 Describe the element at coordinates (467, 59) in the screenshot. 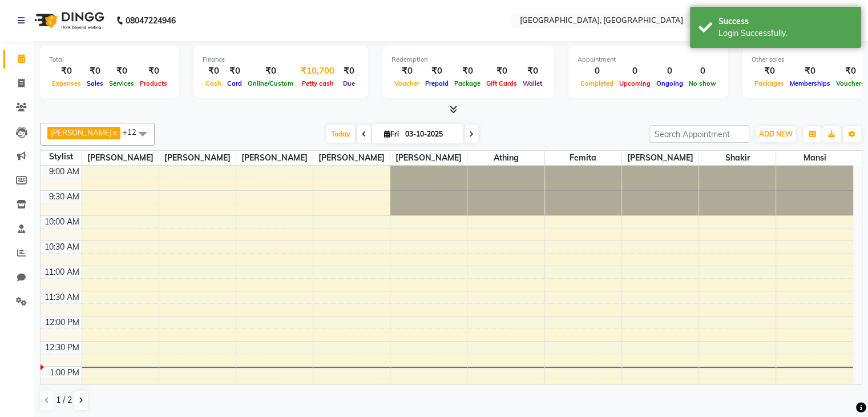

I see `div: Redemption` at that location.